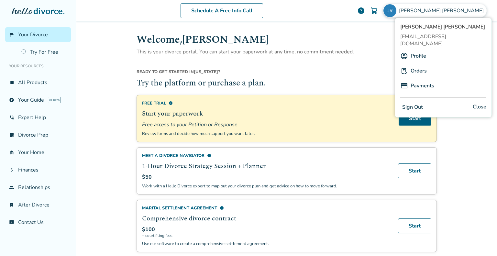 This screenshot has width=497, height=256. Describe the element at coordinates (266, 243) in the screenshot. I see `p: Use our software to create a comprehensive settlement agreement.` at that location.